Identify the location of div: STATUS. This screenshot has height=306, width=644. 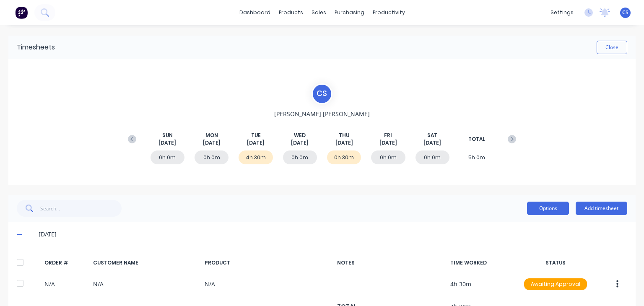
(555, 263).